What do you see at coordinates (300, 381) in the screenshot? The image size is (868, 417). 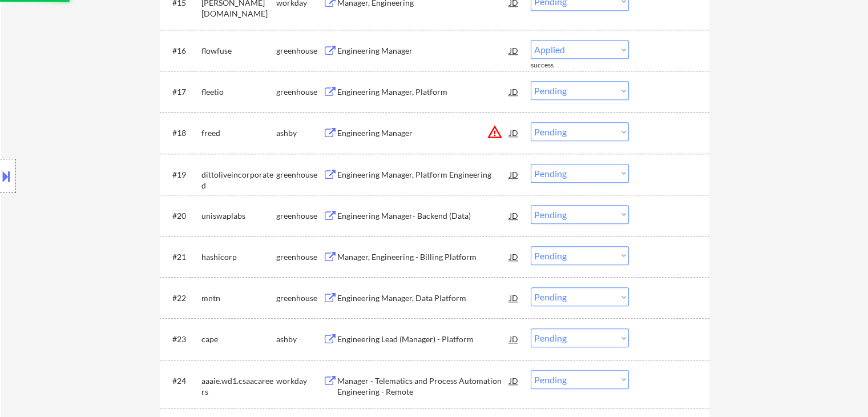 I see `div: workday` at bounding box center [300, 381].